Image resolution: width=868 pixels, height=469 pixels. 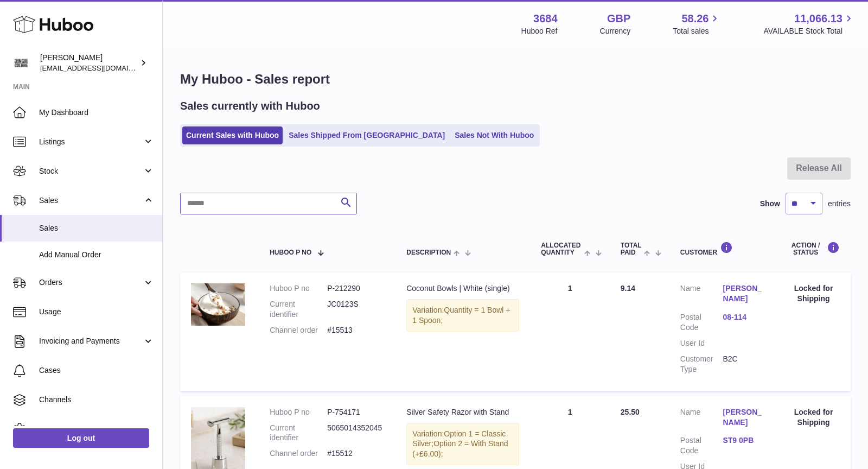 What do you see at coordinates (813, 249) in the screenshot?
I see `div: Action / Status` at bounding box center [813, 249].